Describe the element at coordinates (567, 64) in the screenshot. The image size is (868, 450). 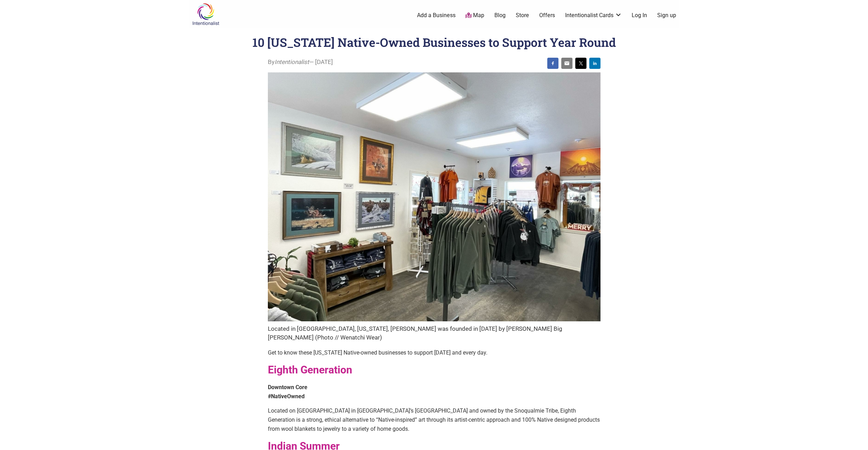
I see `img: email sharing button` at that location.